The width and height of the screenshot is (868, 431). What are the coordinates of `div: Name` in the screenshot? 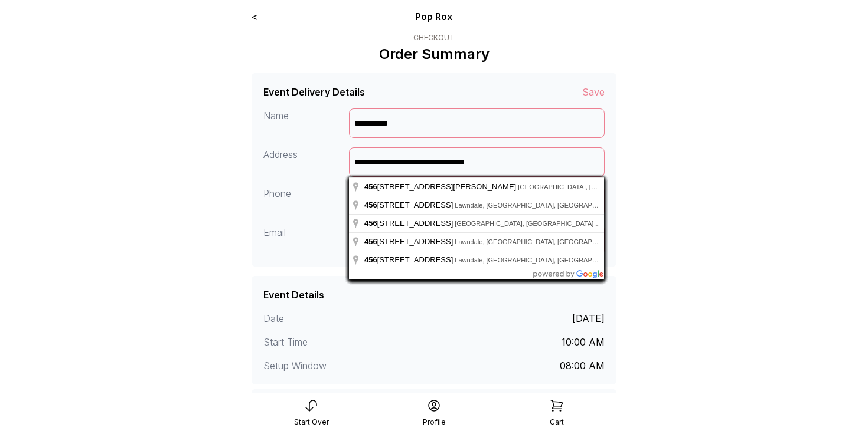 It's located at (306, 124).